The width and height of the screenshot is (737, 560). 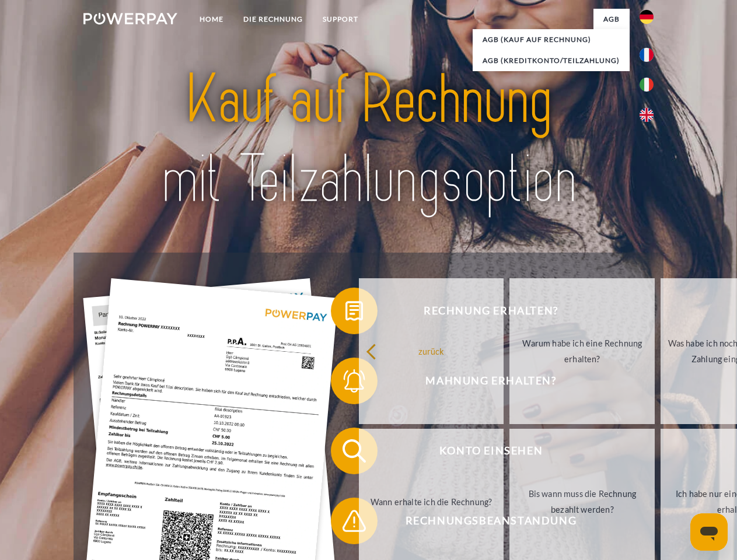 I want to click on img: fr, so click(x=647, y=55).